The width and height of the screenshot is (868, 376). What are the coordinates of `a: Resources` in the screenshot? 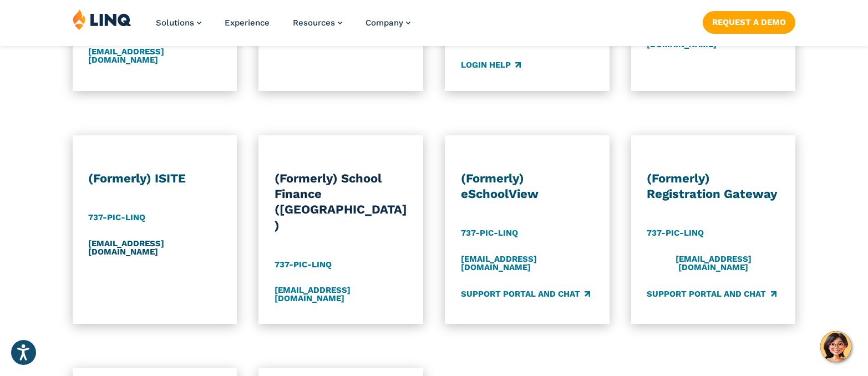 It's located at (317, 23).